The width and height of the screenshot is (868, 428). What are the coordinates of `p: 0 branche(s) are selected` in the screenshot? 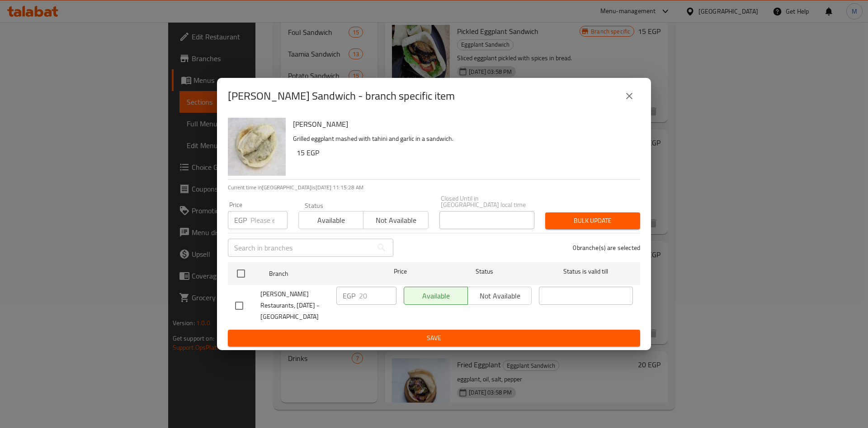 It's located at (606, 248).